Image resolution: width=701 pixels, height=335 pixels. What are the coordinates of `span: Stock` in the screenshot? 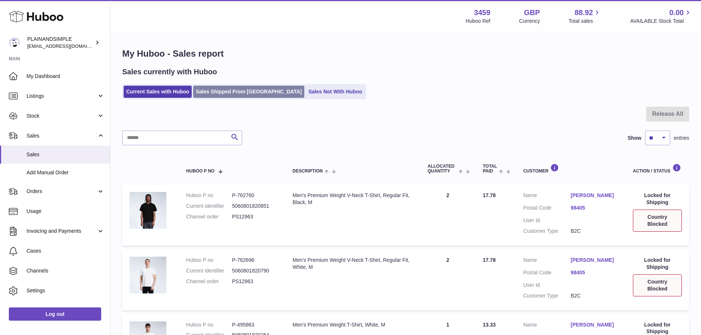 It's located at (61, 116).